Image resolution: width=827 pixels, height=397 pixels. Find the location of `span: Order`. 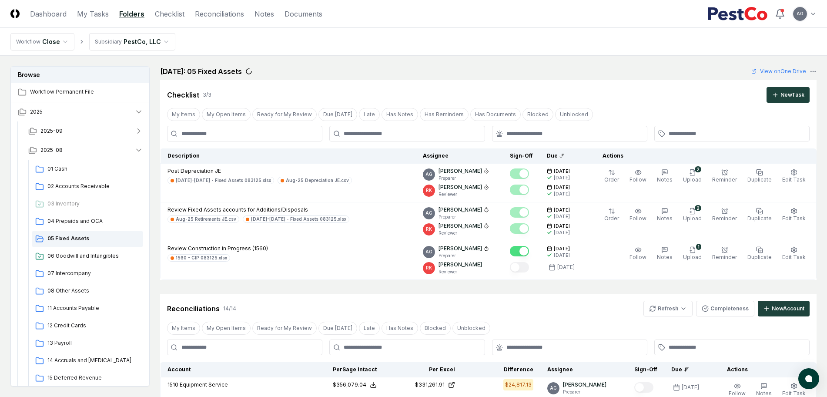

span: Order is located at coordinates (612, 218).